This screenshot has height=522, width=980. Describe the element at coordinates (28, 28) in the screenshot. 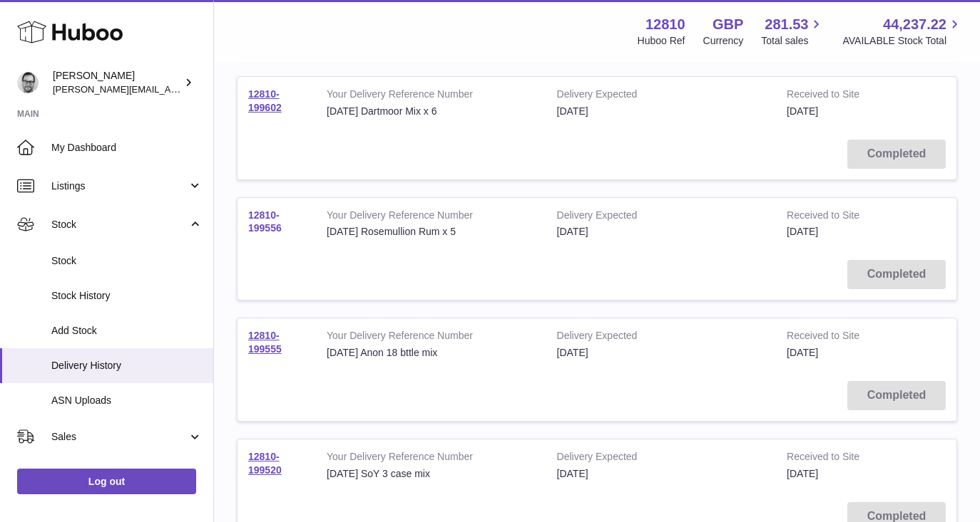

I see `img: logo_orange.svg` at that location.